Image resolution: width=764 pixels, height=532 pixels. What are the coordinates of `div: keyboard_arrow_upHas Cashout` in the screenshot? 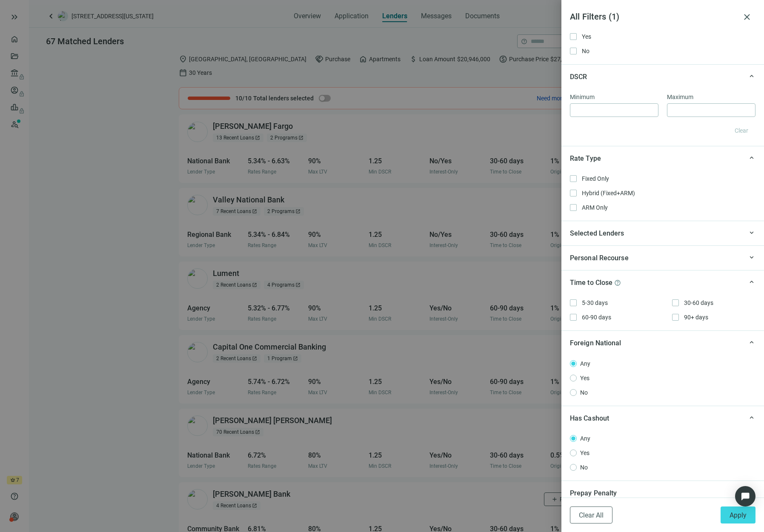 It's located at (662, 418).